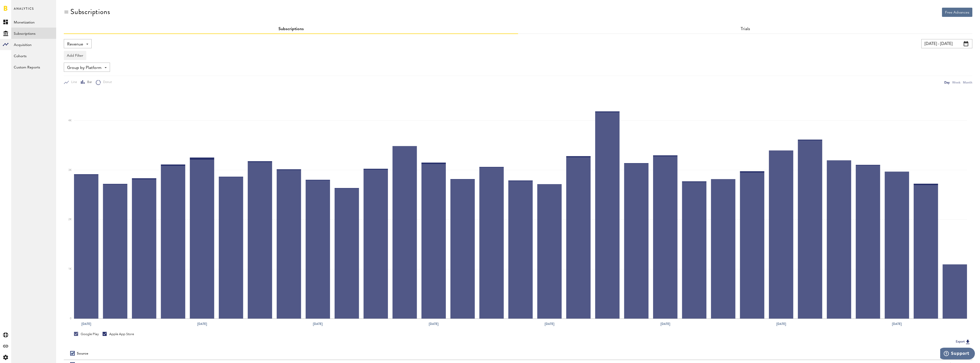  What do you see at coordinates (34, 67) in the screenshot?
I see `a: Custom Reports` at bounding box center [34, 67].